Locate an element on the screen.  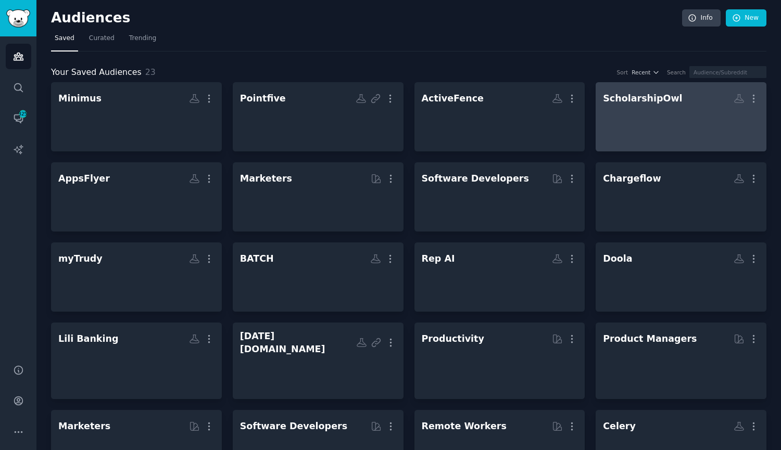
input: Audience/Subreddit is located at coordinates (727, 72).